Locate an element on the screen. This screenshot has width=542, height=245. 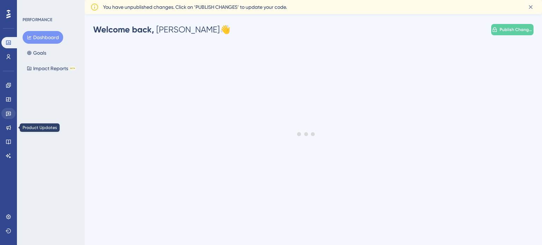
span: Welcome back, is located at coordinates (124, 29).